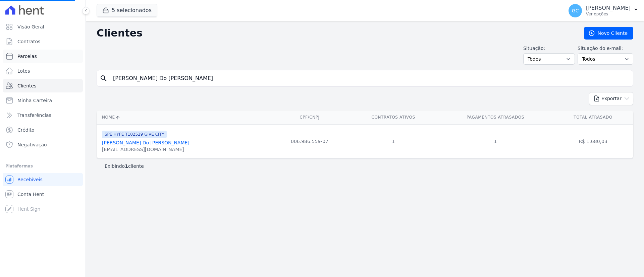  I want to click on h2: Clientes, so click(334, 33).